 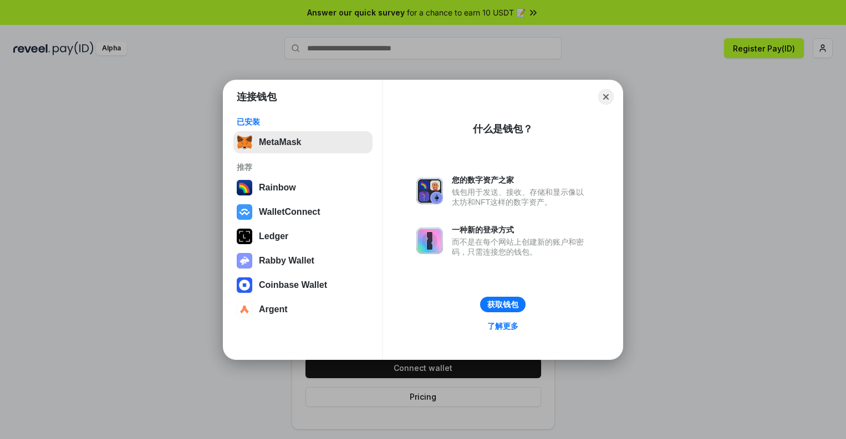 I want to click on a: 了解更多, so click(x=503, y=326).